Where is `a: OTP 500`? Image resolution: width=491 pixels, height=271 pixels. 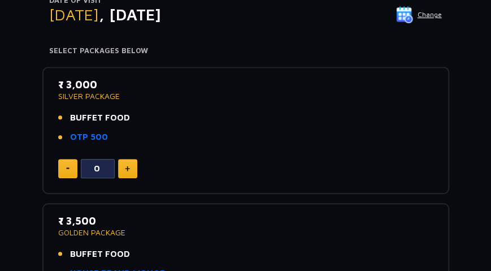 a: OTP 500 is located at coordinates (89, 137).